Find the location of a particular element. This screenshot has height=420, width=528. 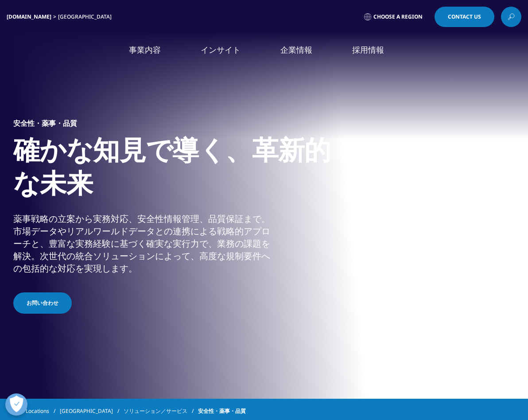

a: 企業情報 is located at coordinates (297, 50).